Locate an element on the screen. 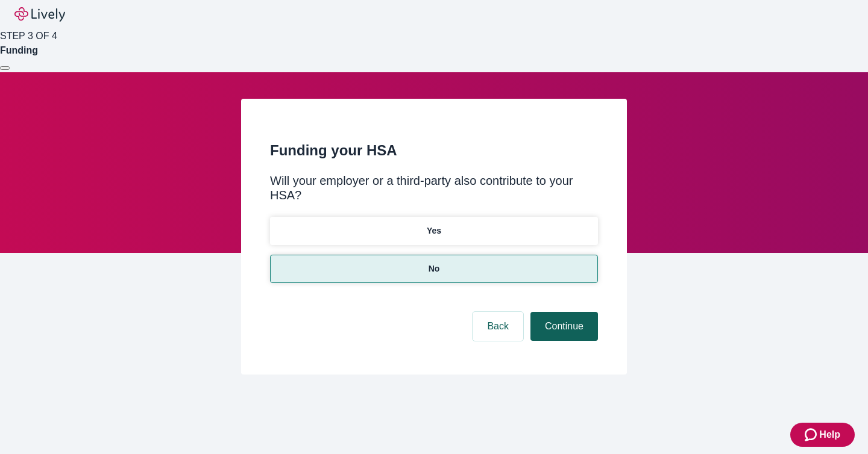  div: Will your employer or a third-party also contribute to your HSA? is located at coordinates (434, 188).